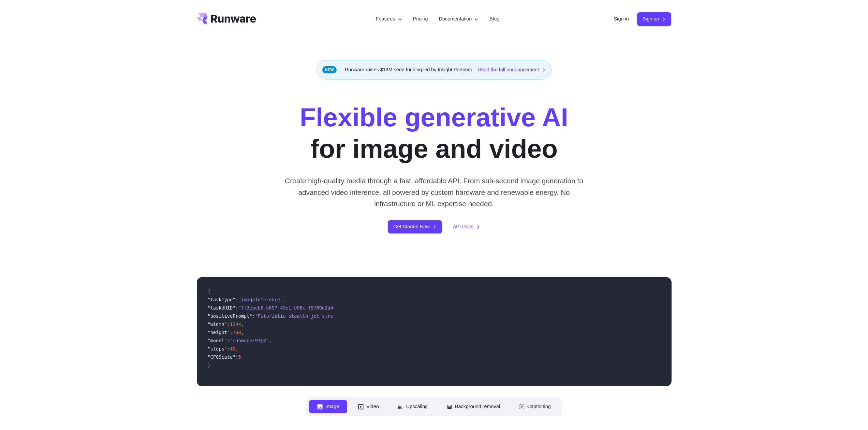  Describe the element at coordinates (221, 356) in the screenshot. I see `span: "CFGScale"` at that location.